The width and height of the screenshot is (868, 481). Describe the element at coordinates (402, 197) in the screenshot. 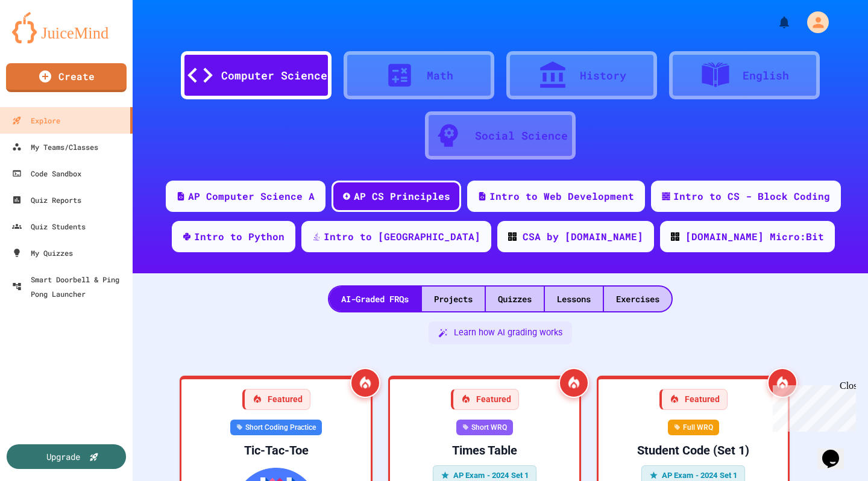

I see `div: AP CS Principles` at that location.